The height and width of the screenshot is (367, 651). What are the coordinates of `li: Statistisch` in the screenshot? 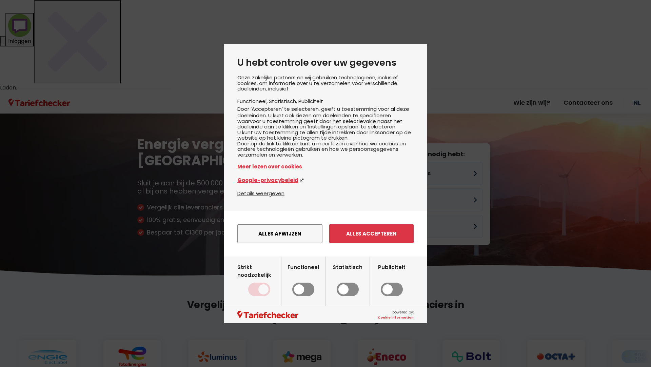 It's located at (284, 101).